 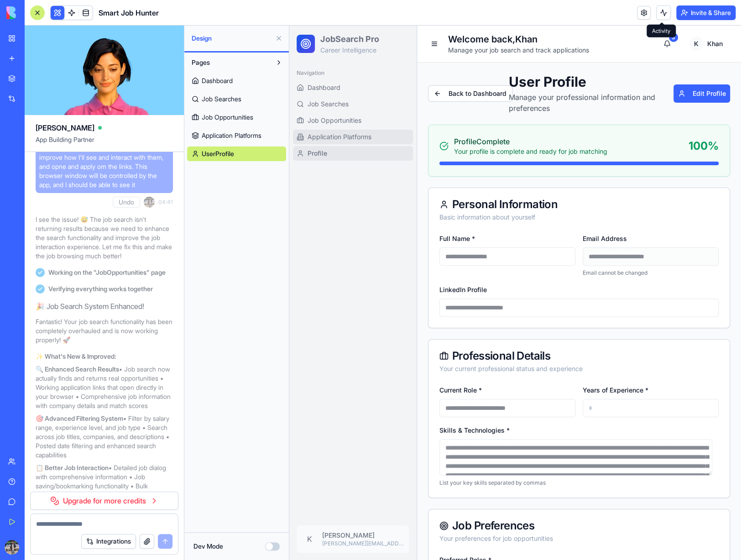 What do you see at coordinates (174, 264) in the screenshot?
I see `label: LinkedIn Profile` at bounding box center [174, 264].